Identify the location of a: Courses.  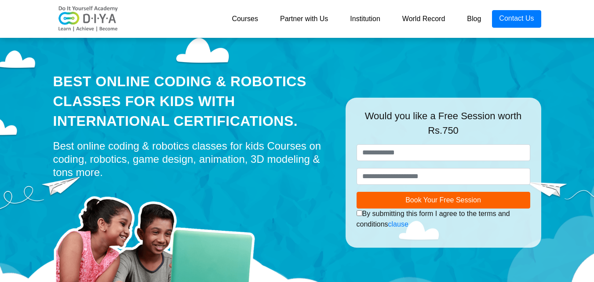
(245, 19).